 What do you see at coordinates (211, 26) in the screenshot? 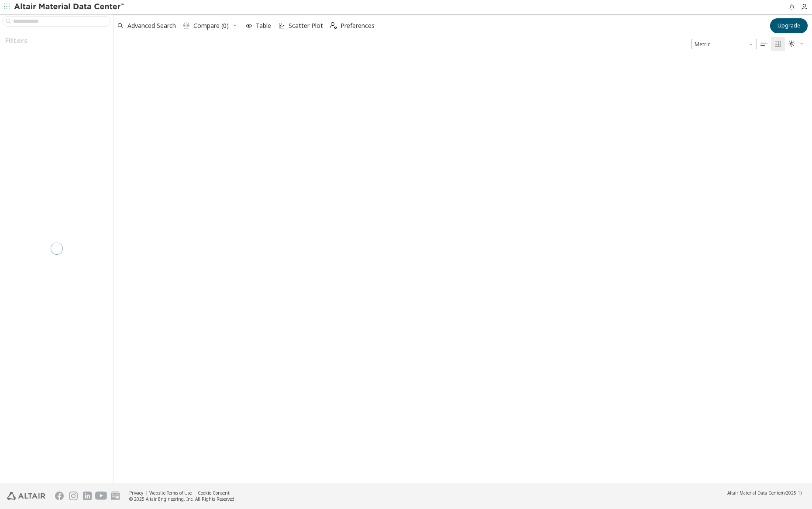
I see `span: Compare (0)` at bounding box center [211, 26].